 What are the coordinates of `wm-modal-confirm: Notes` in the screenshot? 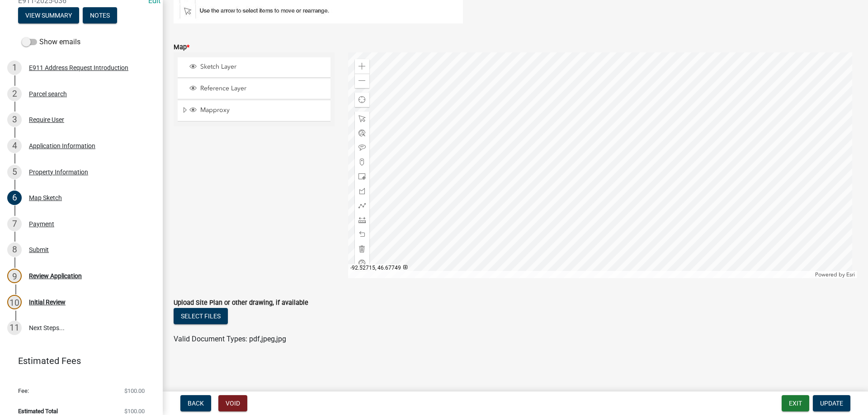 It's located at (100, 16).